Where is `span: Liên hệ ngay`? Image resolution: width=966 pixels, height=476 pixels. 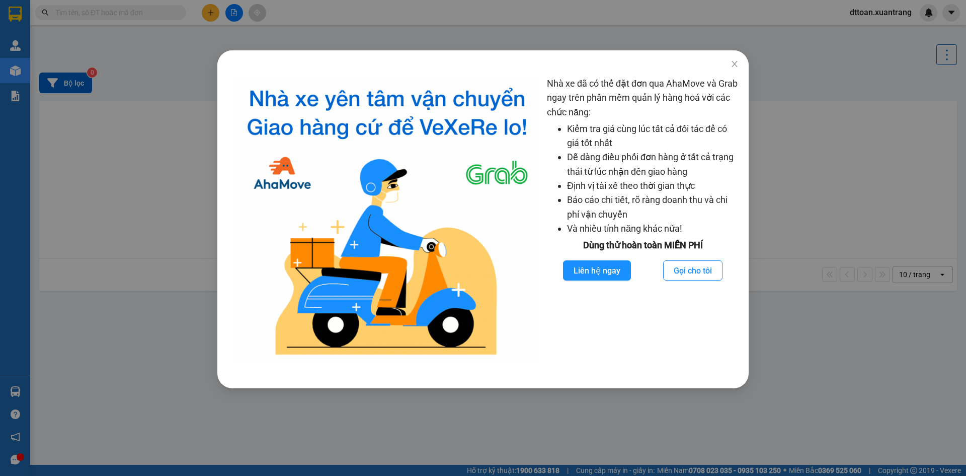 span: Liên hệ ngay is located at coordinates (597, 270).